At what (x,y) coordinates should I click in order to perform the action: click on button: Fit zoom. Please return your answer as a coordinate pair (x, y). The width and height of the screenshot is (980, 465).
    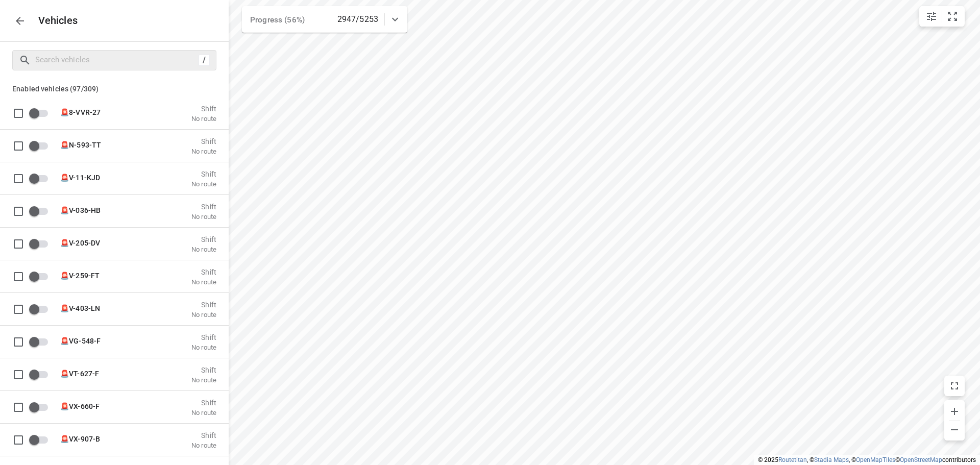
    Looking at the image, I should click on (953, 16).